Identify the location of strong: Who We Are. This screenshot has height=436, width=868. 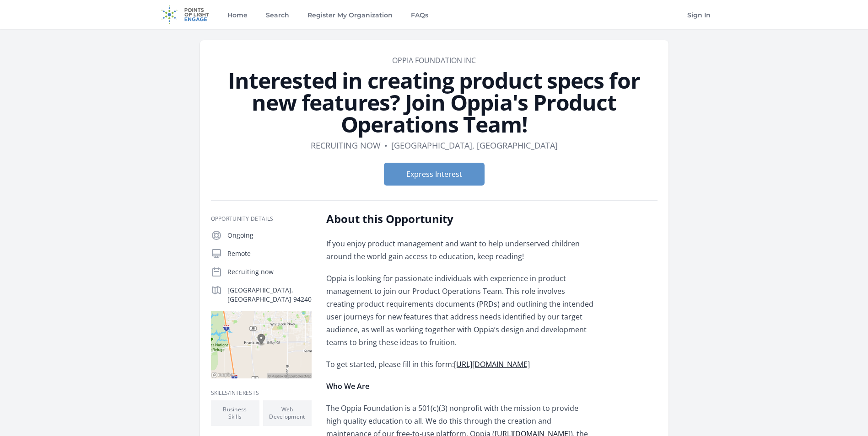
(348, 386).